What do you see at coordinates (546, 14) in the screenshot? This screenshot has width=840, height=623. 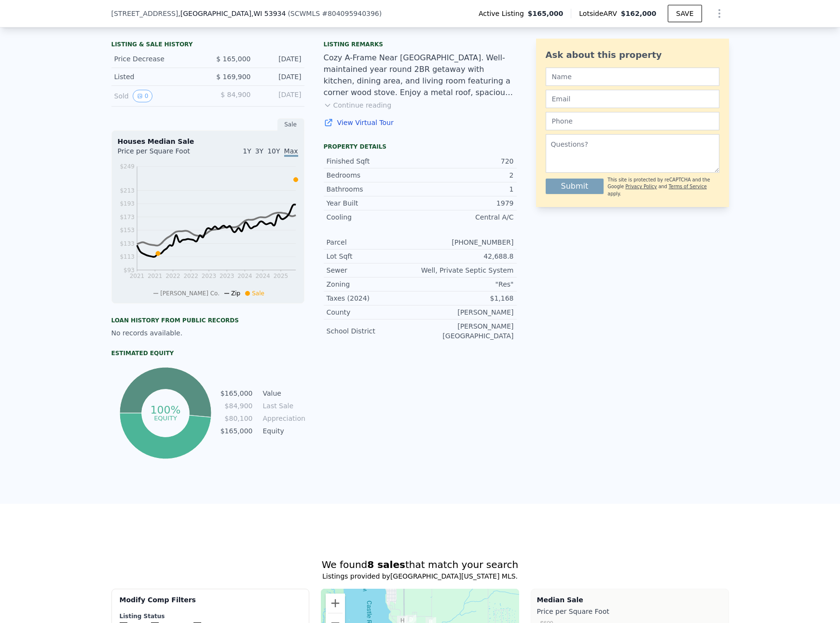 I see `span: $165,000` at bounding box center [546, 14].